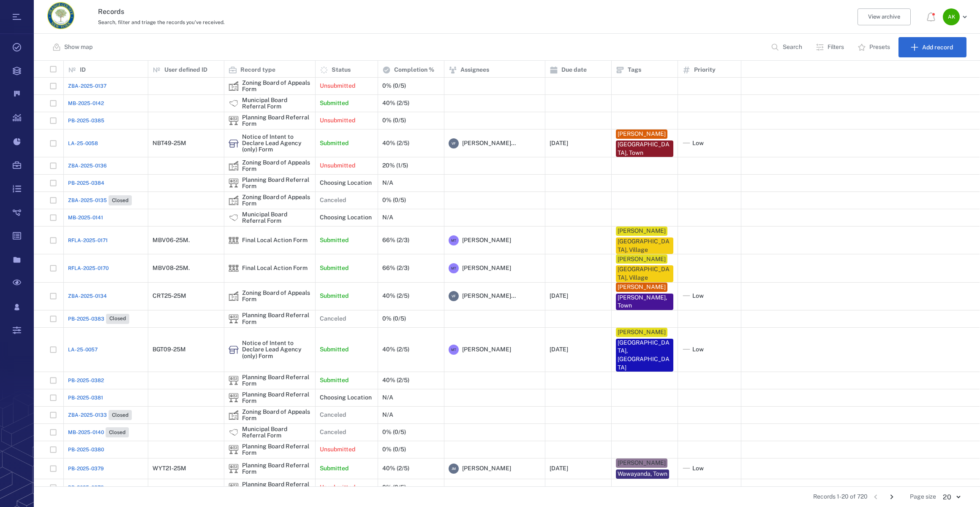  I want to click on p: ID, so click(83, 70).